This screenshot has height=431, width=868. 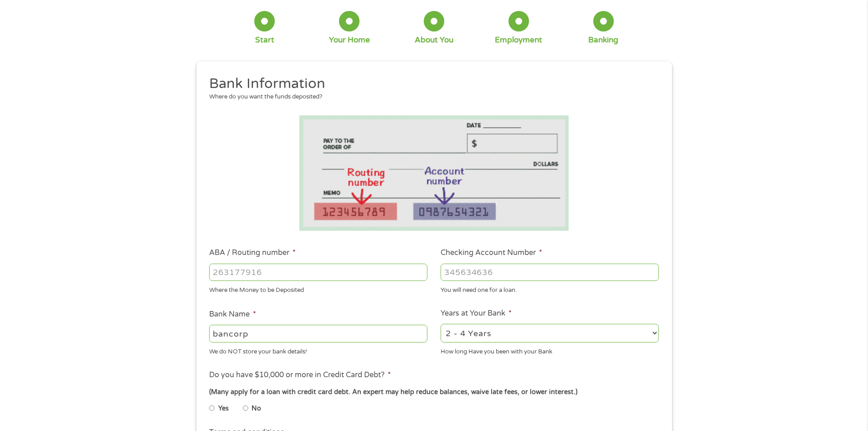 I want to click on div: Start, so click(x=265, y=40).